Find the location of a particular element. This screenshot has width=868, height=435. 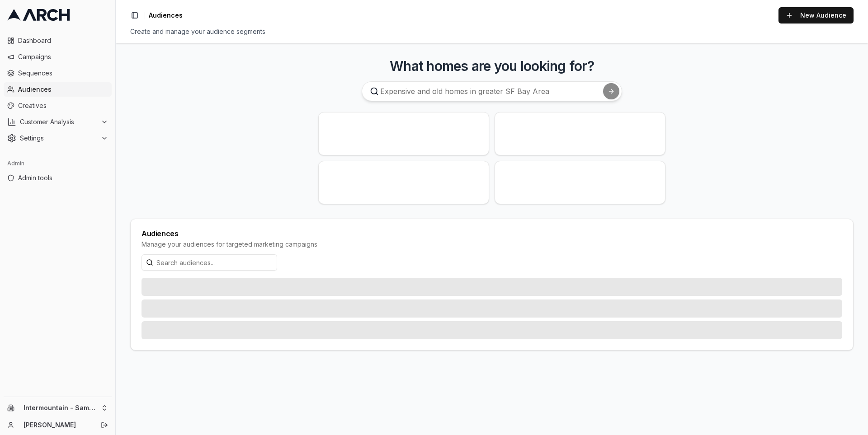

button: Log out is located at coordinates (105, 425).